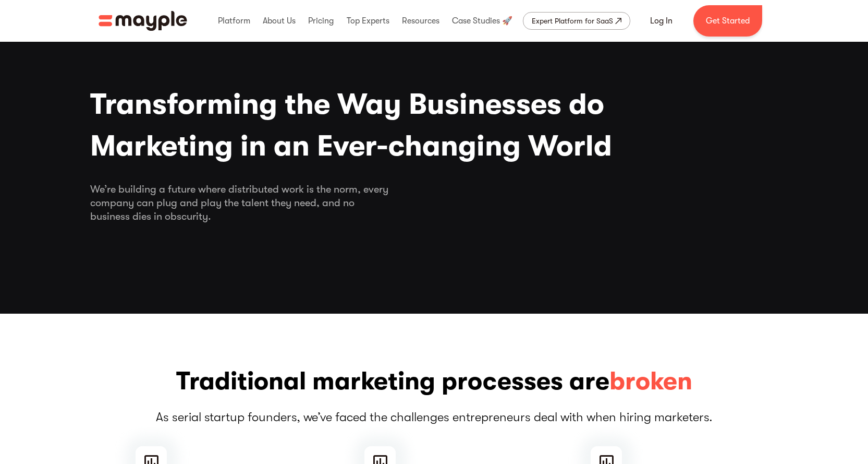 Image resolution: width=868 pixels, height=464 pixels. What do you see at coordinates (421, 21) in the screenshot?
I see `div: Resources` at bounding box center [421, 21].